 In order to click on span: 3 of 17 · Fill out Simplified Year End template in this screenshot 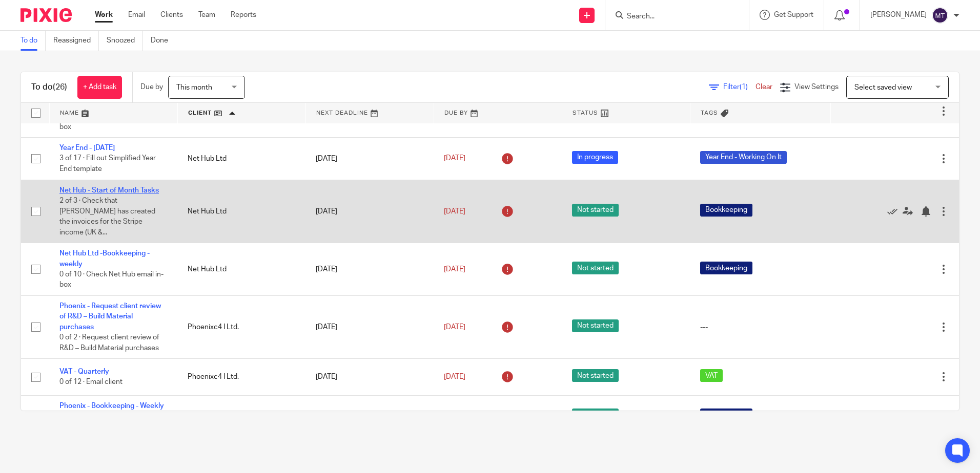, I will do `click(107, 164)`.